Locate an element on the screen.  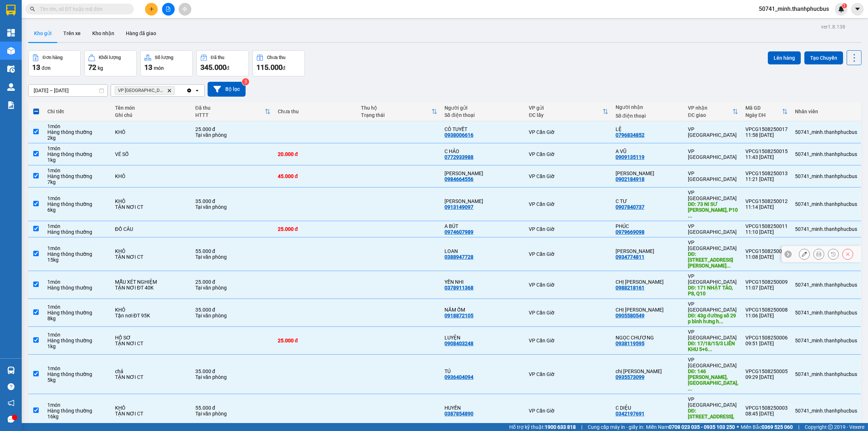
div: 7 kg is located at coordinates (78, 182).